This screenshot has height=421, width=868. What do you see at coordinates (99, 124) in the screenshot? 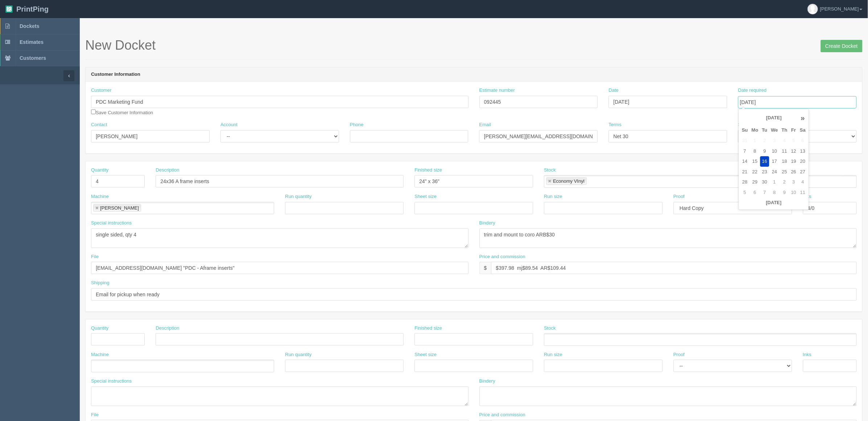
I see `label: Contact` at bounding box center [99, 124].